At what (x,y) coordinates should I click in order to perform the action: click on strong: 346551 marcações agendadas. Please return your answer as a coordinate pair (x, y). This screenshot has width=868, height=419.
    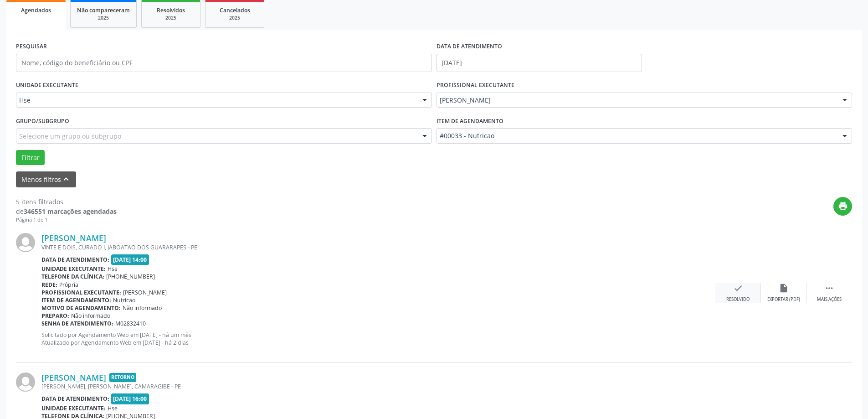
    Looking at the image, I should click on (70, 211).